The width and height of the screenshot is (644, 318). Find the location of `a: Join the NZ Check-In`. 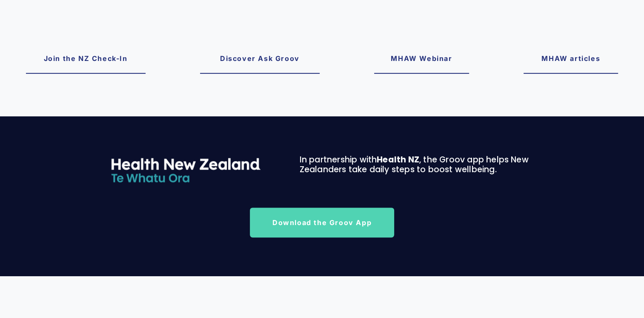

a: Join the NZ Check-In is located at coordinates (86, 58).